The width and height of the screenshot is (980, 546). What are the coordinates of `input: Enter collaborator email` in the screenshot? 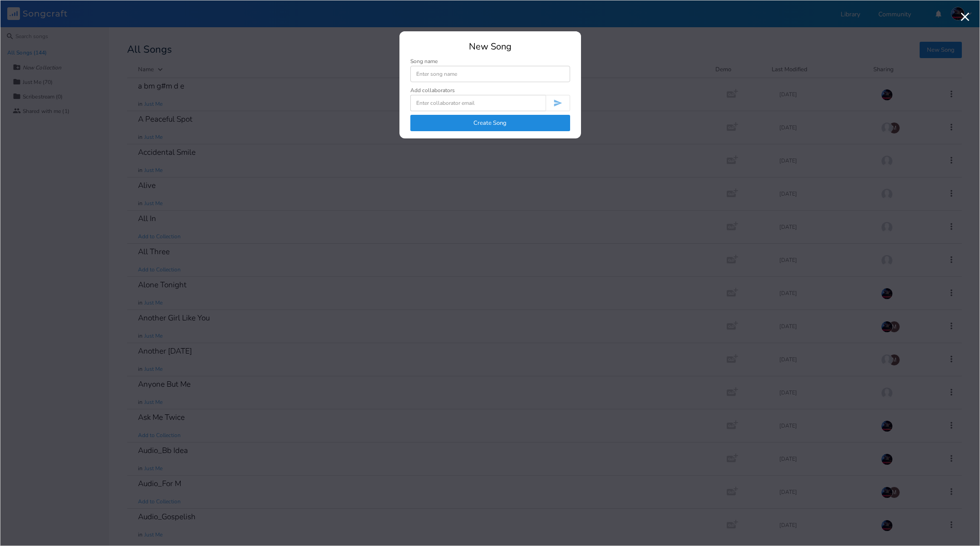 It's located at (478, 103).